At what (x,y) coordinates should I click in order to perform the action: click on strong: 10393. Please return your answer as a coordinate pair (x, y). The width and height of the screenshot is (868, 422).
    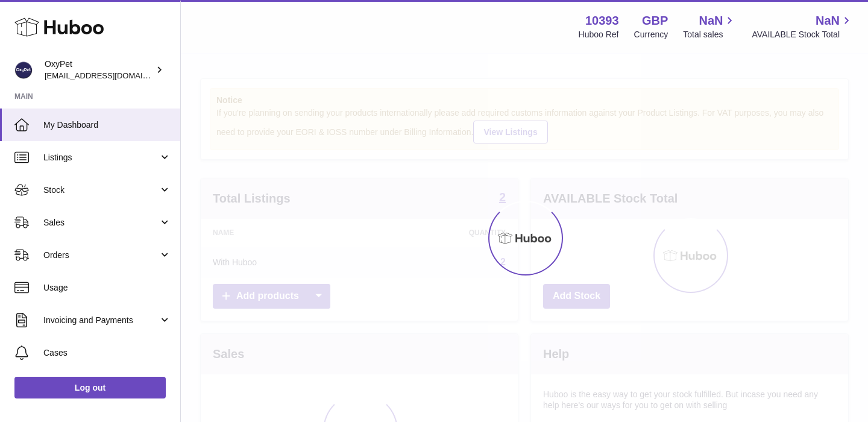
    Looking at the image, I should click on (602, 20).